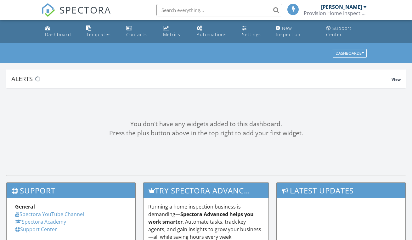 The width and height of the screenshot is (412, 240). I want to click on h3: Latest Updates, so click(341, 190).